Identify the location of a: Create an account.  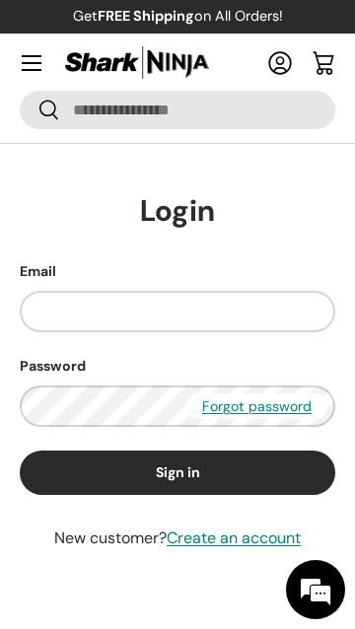
(234, 537).